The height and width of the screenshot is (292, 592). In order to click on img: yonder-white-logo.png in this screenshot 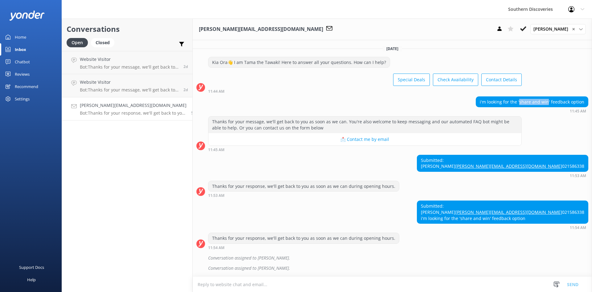, I will do `click(27, 15)`.